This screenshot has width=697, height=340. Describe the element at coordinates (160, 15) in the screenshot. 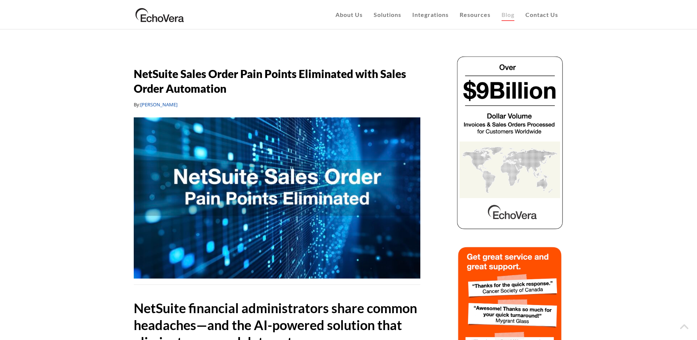

I see `img: EchoVera` at that location.